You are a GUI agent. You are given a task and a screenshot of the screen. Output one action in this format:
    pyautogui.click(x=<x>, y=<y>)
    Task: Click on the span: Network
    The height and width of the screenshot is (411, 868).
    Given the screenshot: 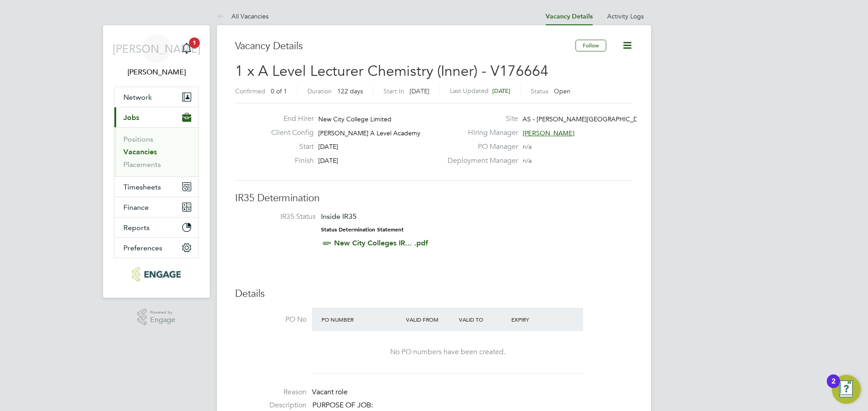 What is the action you would take?
    pyautogui.click(x=138, y=97)
    